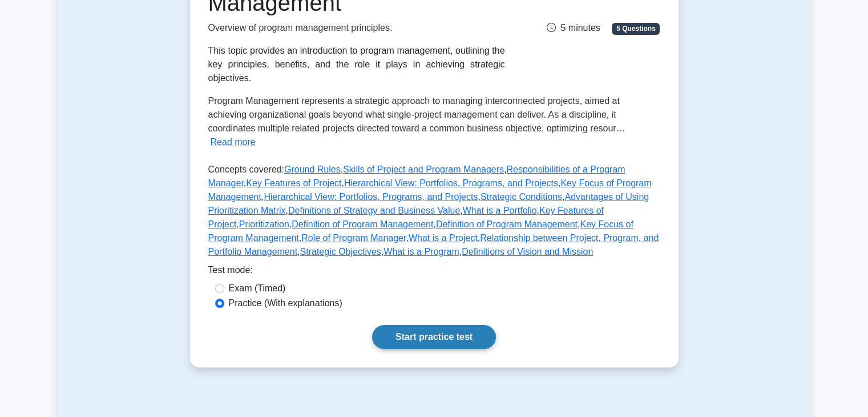  I want to click on a: Start practice test, so click(434, 337).